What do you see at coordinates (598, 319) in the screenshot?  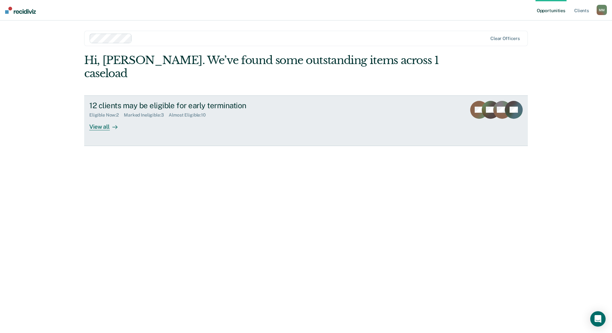 I see `div: Open Intercom Messenger` at bounding box center [598, 319].